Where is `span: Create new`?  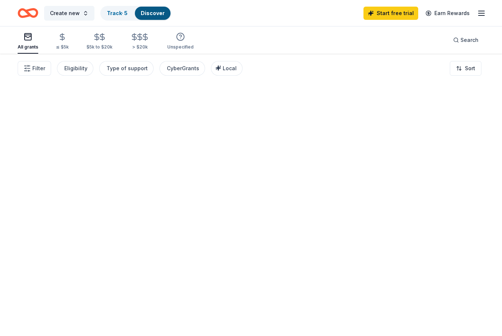 span: Create new is located at coordinates (65, 13).